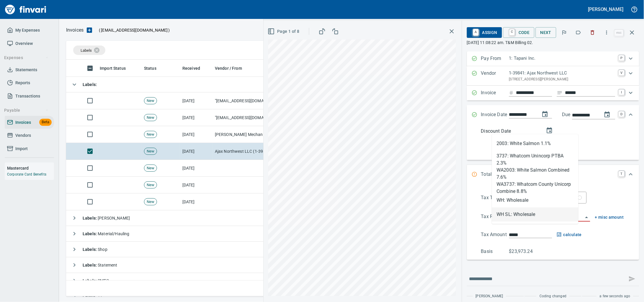 The height and width of the screenshot is (302, 644). What do you see at coordinates (23, 122) in the screenshot?
I see `span: Invoices` at bounding box center [23, 122].